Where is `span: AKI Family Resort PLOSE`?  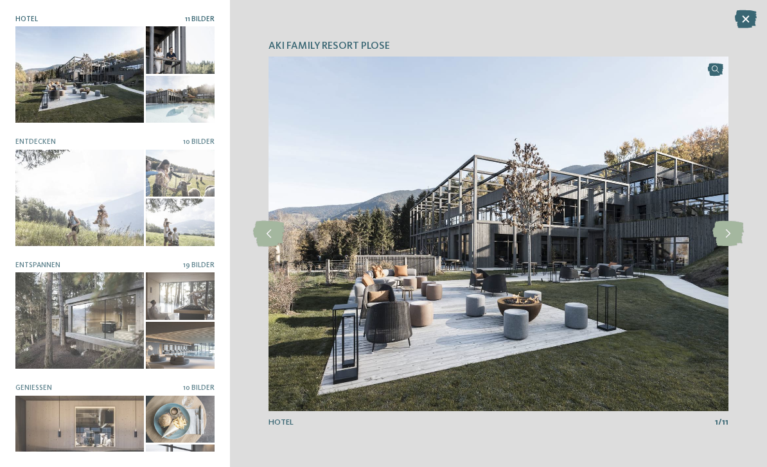
span: AKI Family Resort PLOSE is located at coordinates (329, 46).